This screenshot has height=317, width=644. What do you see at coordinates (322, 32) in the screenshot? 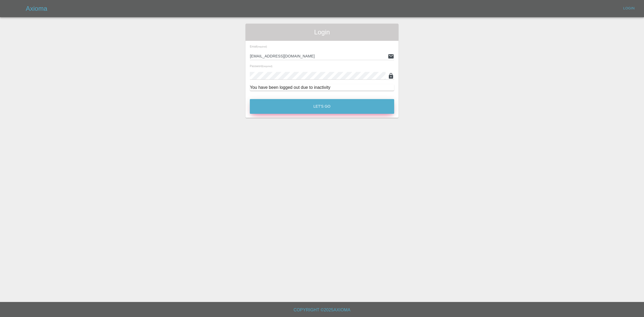
I see `span: Login` at bounding box center [322, 32].